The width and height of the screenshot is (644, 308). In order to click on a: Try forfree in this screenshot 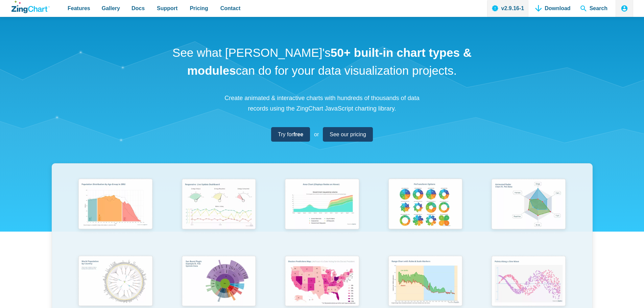, I will do `click(290, 134)`.